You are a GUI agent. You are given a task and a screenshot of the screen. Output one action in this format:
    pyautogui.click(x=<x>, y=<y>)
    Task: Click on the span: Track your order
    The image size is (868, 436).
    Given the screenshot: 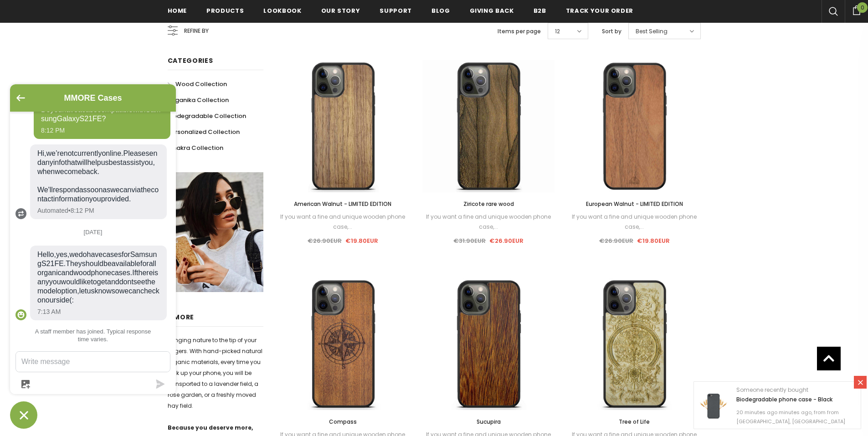 What is the action you would take?
    pyautogui.click(x=600, y=10)
    